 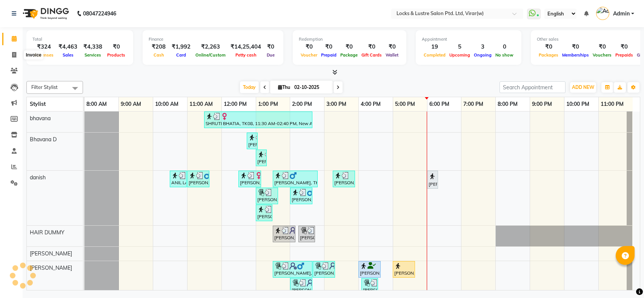 I want to click on a: 1:00 PM, so click(x=268, y=104).